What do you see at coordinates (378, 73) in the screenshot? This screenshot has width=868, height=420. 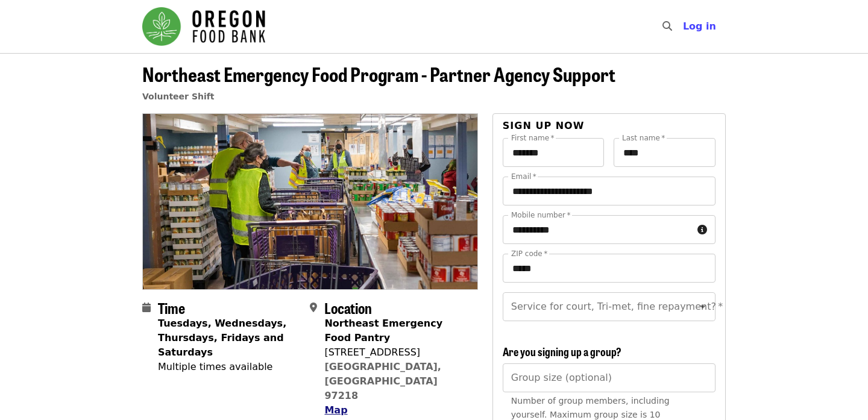 I see `span: Northeast Emergency Food Program - Partner Agency Support` at bounding box center [378, 73].